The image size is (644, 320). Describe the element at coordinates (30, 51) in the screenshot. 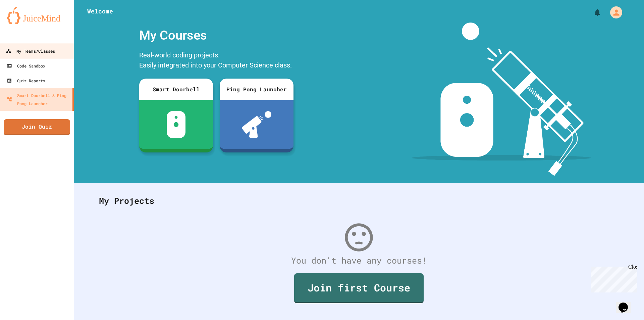

I see `div: My Teams/Classes` at that location.